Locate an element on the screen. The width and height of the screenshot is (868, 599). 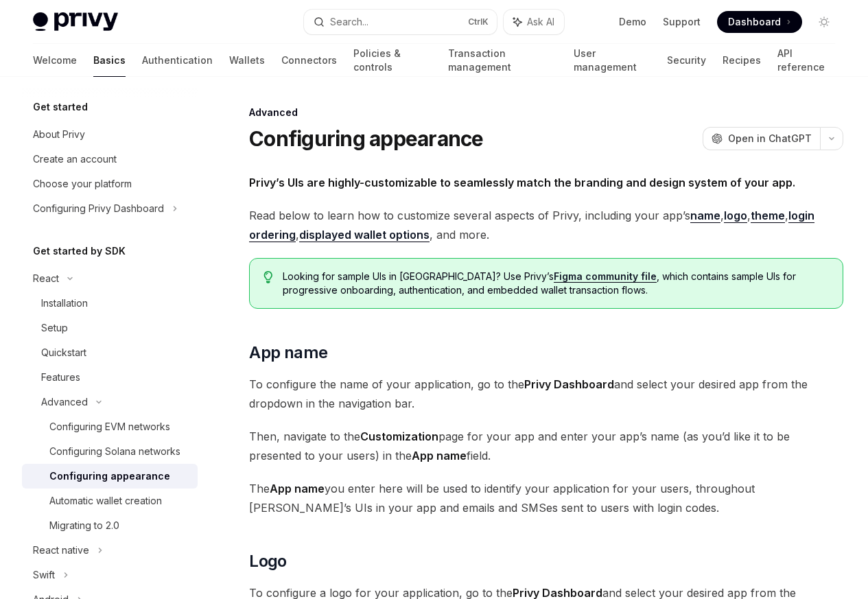
button: Open in ChatGPT is located at coordinates (761, 138).